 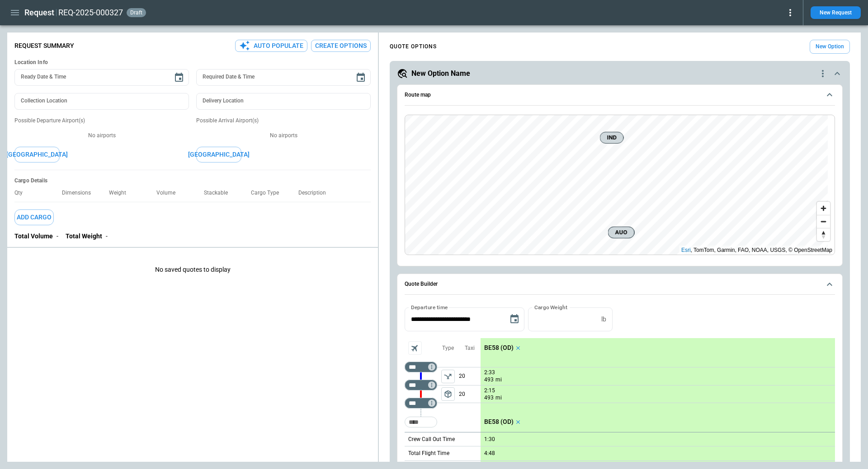 I want to click on div: , TomTom, Garmin, FAO, NOAA, USGS, © OpenStreetMap, so click(x=757, y=250).